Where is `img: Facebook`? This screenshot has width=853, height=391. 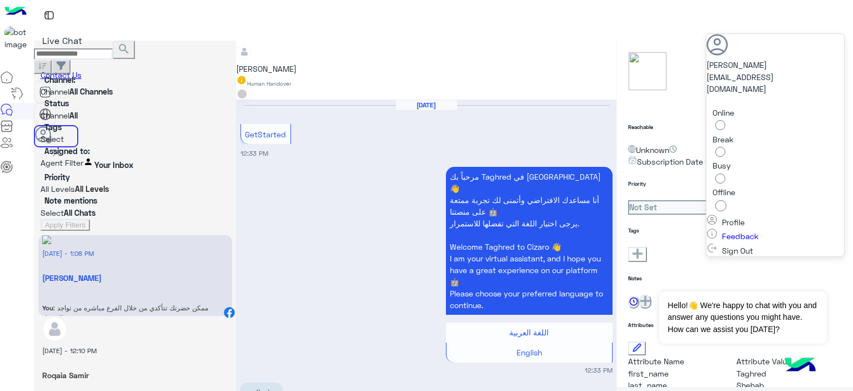
img: Facebook is located at coordinates (229, 312).